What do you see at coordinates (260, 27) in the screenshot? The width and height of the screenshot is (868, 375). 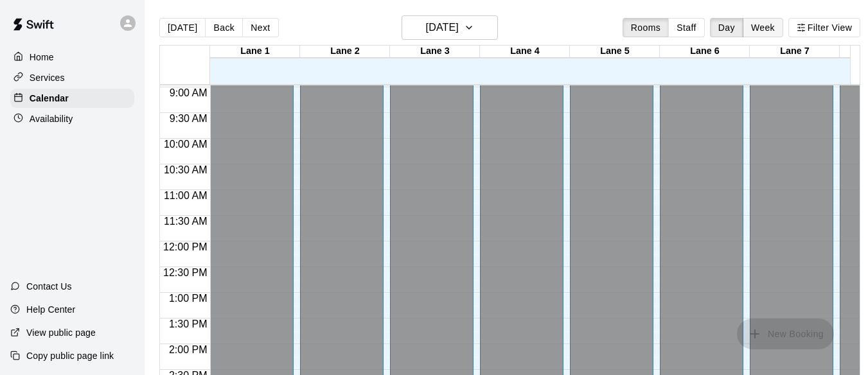 I see `button: Next` at bounding box center [260, 27].